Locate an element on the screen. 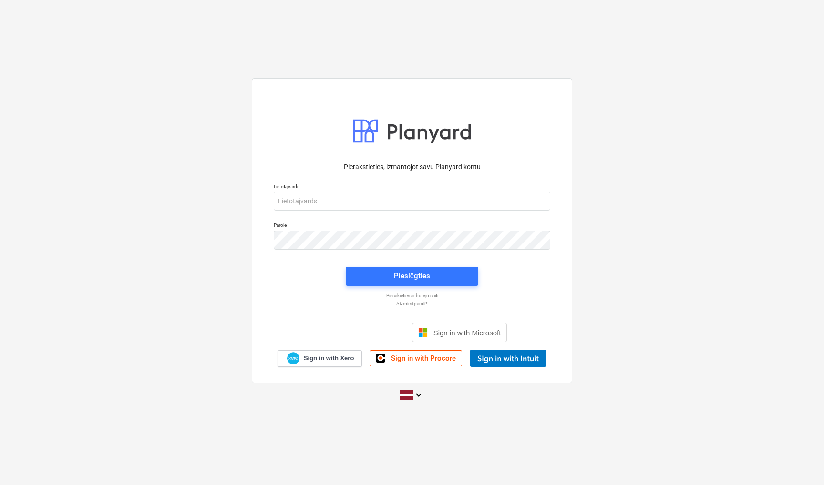  span: Sign in with Microsoft is located at coordinates (467, 333).